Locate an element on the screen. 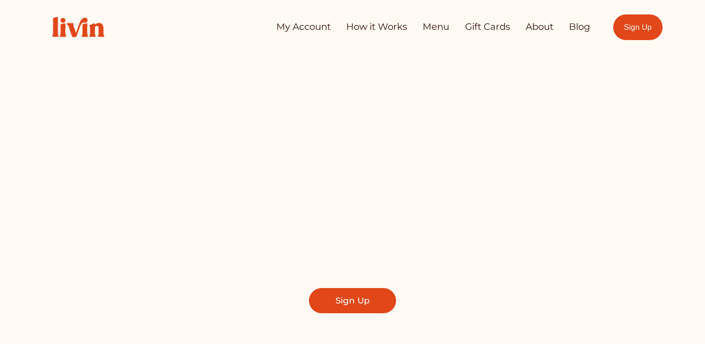  a: About is located at coordinates (540, 27).